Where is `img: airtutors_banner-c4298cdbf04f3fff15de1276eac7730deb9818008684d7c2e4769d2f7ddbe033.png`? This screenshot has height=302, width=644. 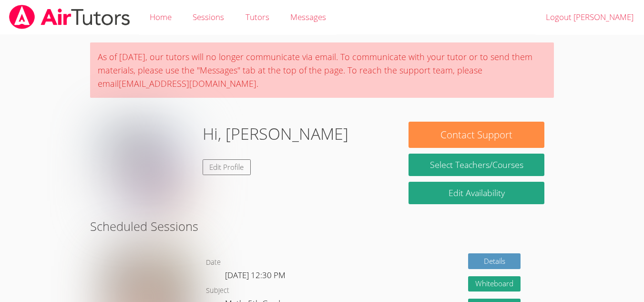
img: airtutors_banner-c4298cdbf04f3fff15de1276eac7730deb9818008684d7c2e4769d2f7ddbe033.png is located at coordinates (70, 17).